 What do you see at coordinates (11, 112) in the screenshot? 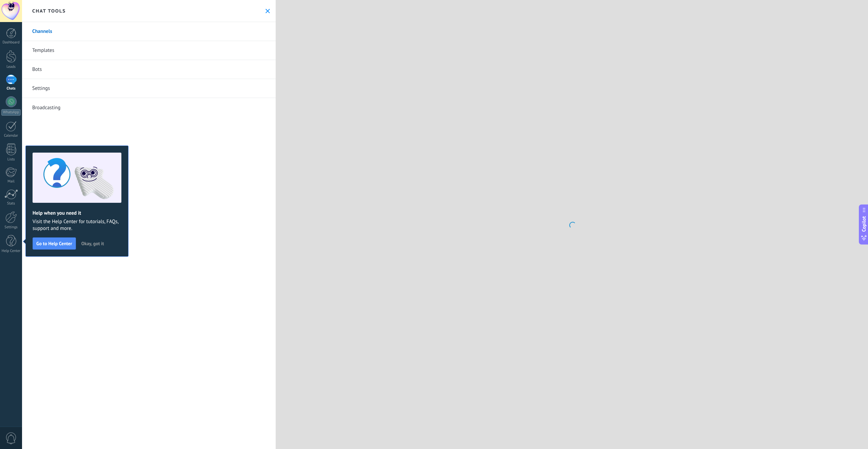
I see `div: WhatsApp` at bounding box center [11, 112].